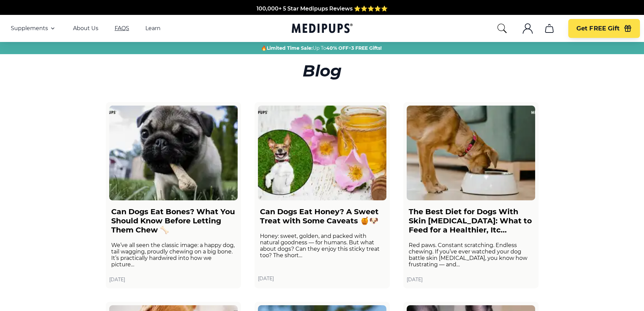 Image resolution: width=644 pixels, height=311 pixels. What do you see at coordinates (322, 246) in the screenshot?
I see `p: Honey: sweet, golden, and packed with natural goodness — for humans. But what about dogs? Can the...` at bounding box center [322, 246].